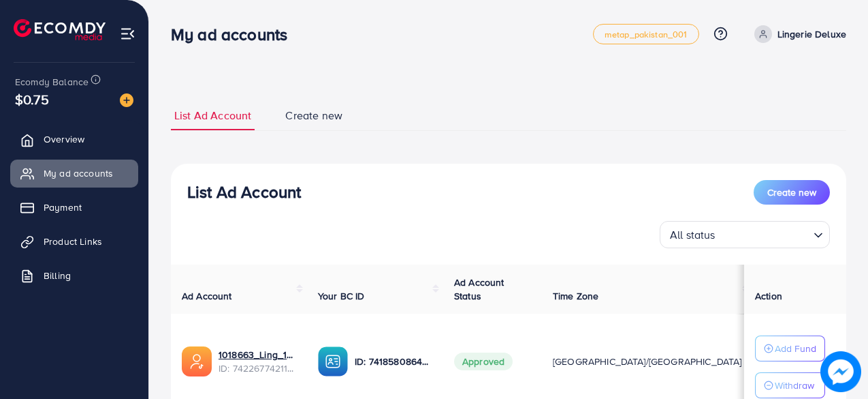  What do you see at coordinates (74, 275) in the screenshot?
I see `a: Billing` at bounding box center [74, 275].